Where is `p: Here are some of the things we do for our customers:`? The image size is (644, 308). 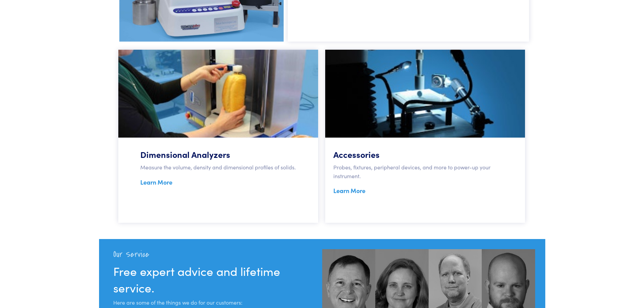
p: Here are some of the things we do for our customers: is located at coordinates (216, 303).